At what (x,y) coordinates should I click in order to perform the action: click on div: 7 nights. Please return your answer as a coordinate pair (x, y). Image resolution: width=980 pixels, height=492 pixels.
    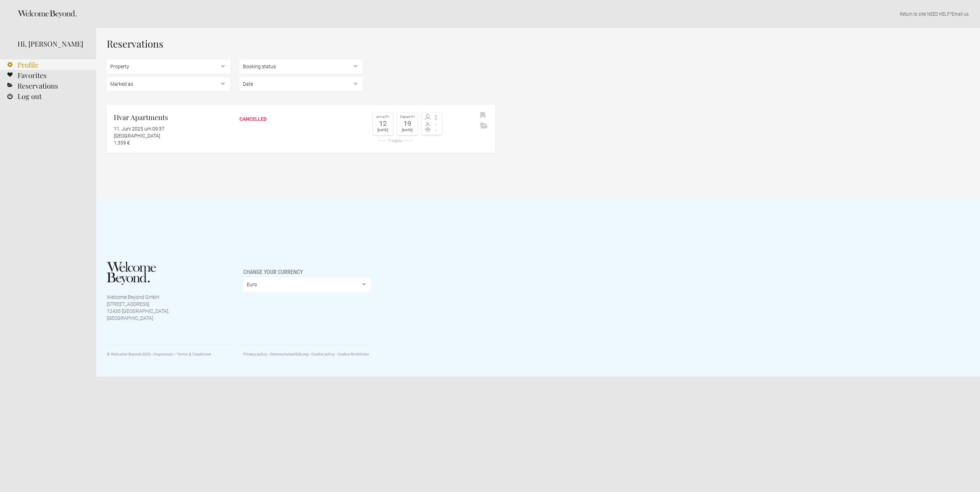
    Looking at the image, I should click on (395, 141).